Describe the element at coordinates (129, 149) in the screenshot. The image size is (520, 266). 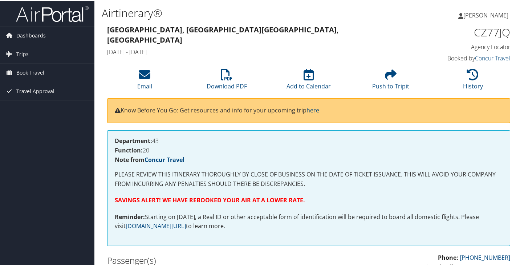
I see `strong: Function:` at that location.